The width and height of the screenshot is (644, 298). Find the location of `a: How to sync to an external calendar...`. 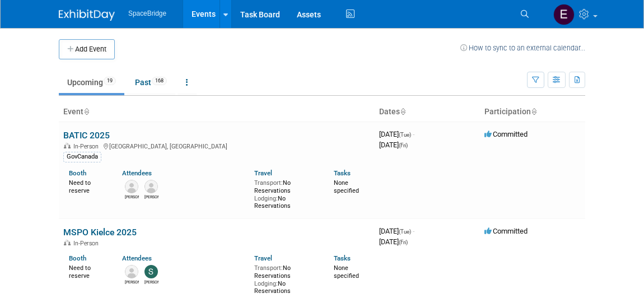

a: How to sync to an external calendar... is located at coordinates (523, 47).